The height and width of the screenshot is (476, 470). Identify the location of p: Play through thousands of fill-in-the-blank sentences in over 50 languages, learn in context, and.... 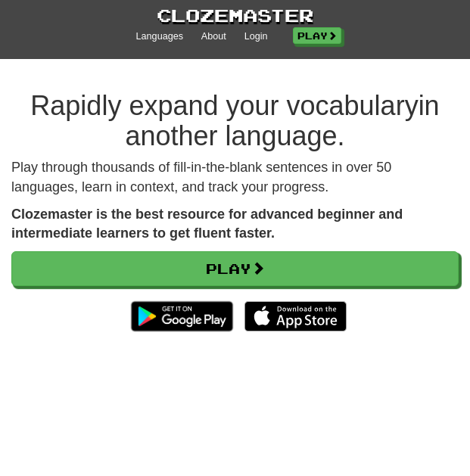
(235, 177).